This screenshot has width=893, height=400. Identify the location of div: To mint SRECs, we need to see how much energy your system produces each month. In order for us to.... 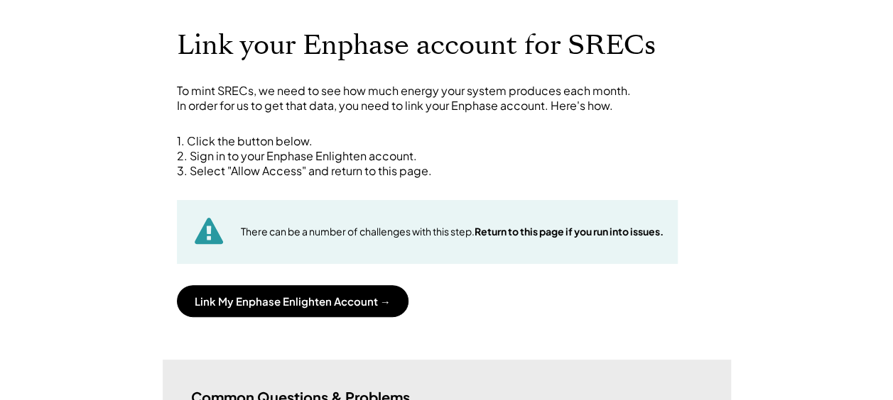
(447, 99).